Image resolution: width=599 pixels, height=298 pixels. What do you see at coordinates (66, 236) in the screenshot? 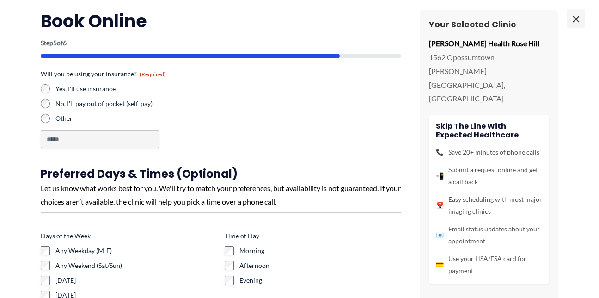
I see `legend: Days of the Week` at bounding box center [66, 236].